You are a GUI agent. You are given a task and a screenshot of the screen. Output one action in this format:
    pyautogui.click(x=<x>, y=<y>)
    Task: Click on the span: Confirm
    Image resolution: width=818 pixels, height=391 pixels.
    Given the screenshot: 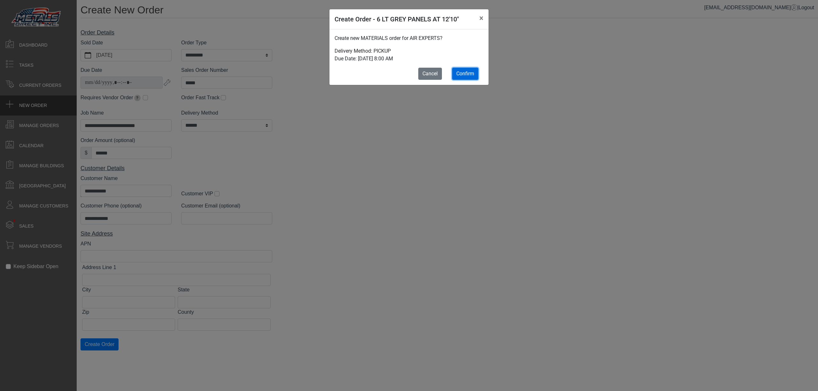 What is the action you would take?
    pyautogui.click(x=465, y=73)
    